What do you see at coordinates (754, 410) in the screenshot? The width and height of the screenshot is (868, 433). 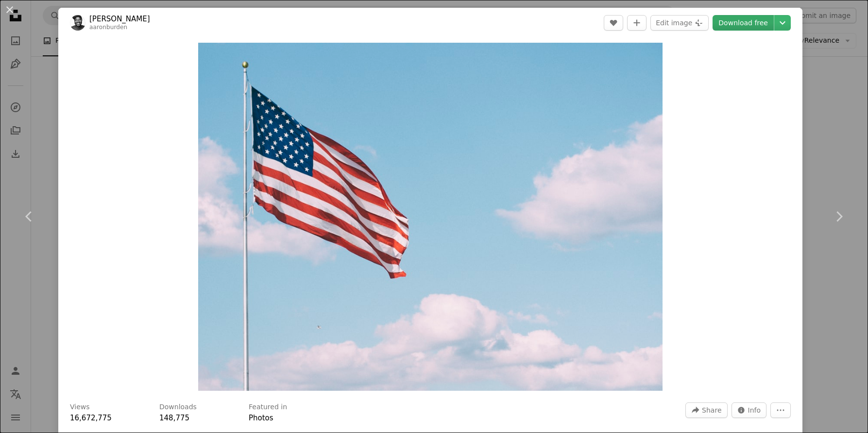 I see `span: Info` at bounding box center [754, 410].